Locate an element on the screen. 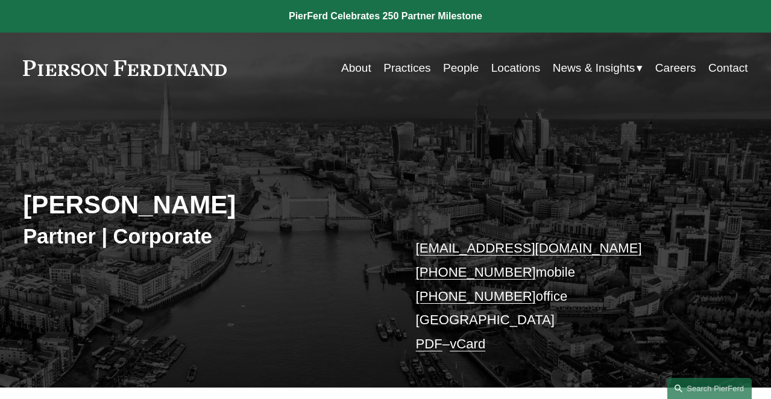 The height and width of the screenshot is (399, 771). h3: Partner | Corporate is located at coordinates (204, 236).